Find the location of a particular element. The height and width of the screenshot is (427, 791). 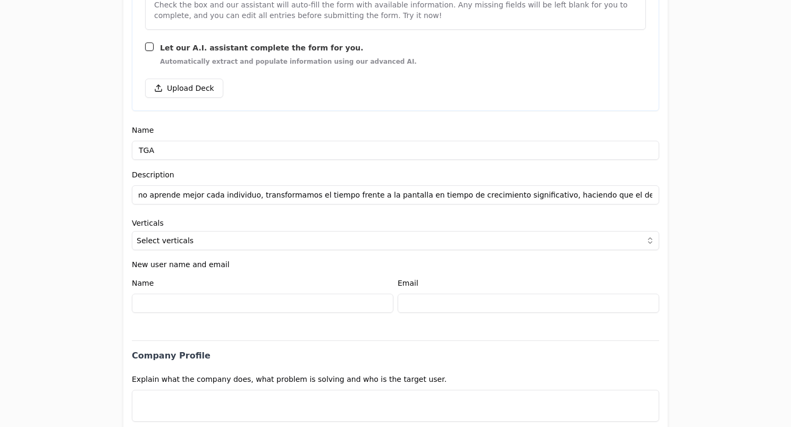

label: New user name and email is located at coordinates (395, 265).